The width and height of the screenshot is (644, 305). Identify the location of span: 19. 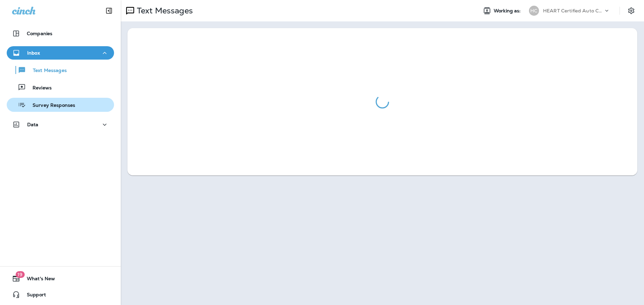
(20, 274).